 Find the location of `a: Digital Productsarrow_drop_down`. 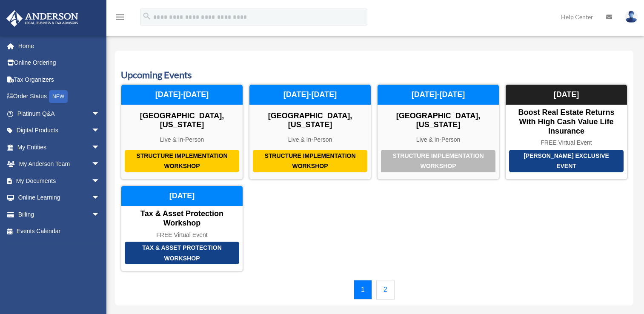

a: Digital Productsarrow_drop_down is located at coordinates (59, 131).